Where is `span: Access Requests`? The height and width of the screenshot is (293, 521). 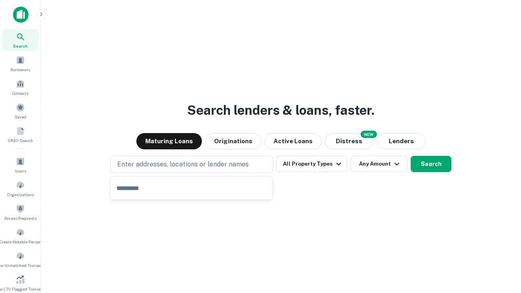
span: Access Requests is located at coordinates (20, 218).